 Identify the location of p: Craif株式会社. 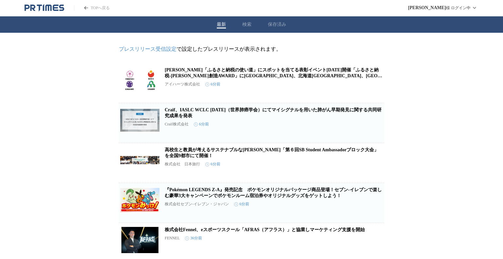
(176, 124).